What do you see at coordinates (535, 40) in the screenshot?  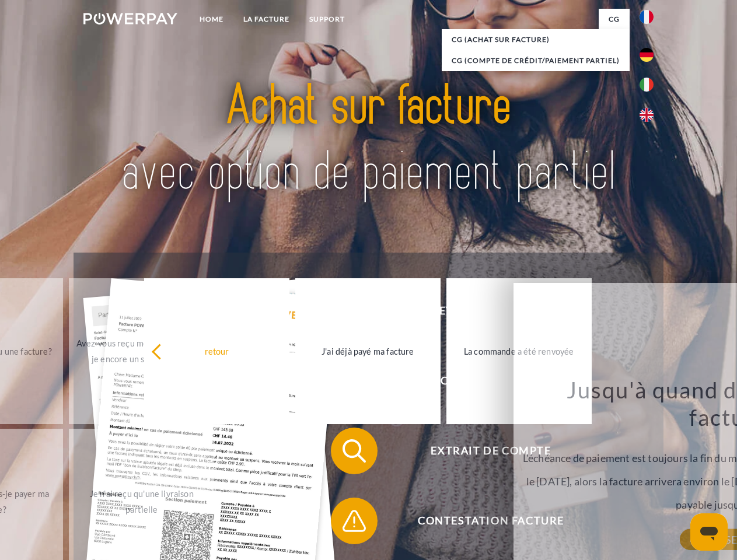 I see `a: CG (achat sur facture)` at bounding box center [535, 40].